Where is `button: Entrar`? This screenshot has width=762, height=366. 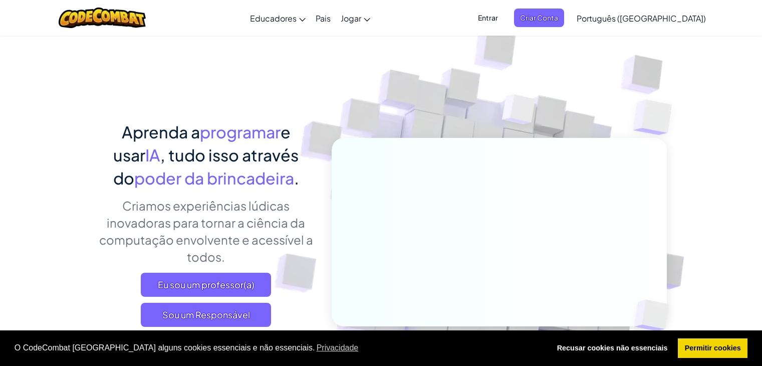 button: Entrar is located at coordinates (488, 18).